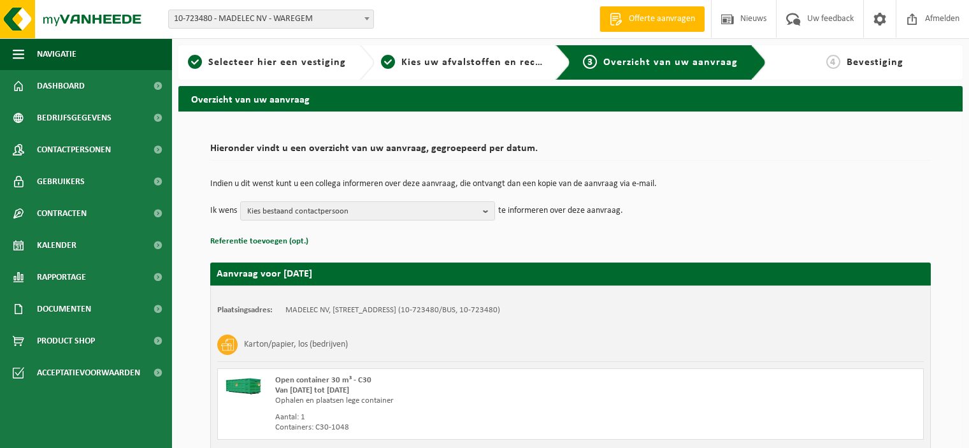  Describe the element at coordinates (570, 184) in the screenshot. I see `p: Indien u dit wenst kunt u een collega informeren over deze aanvraag, die ontvangt dan een kopie v...` at that location.